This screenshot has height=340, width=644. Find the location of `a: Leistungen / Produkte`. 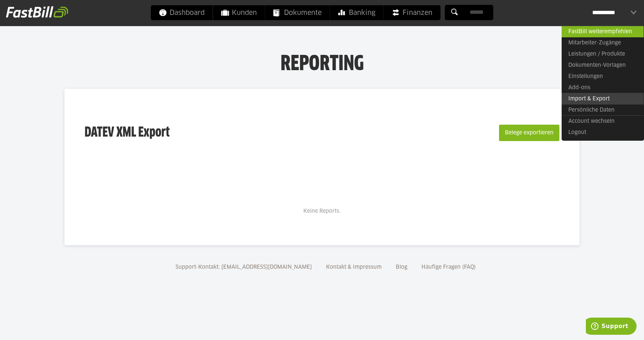

a: Leistungen / Produkte is located at coordinates (603, 54).